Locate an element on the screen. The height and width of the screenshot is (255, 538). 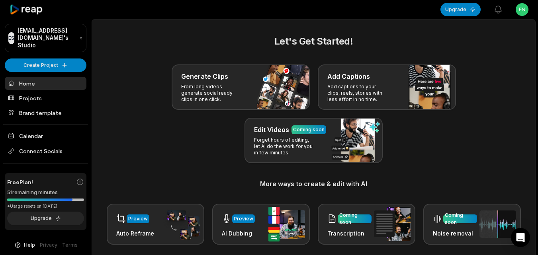
h3: Auto Reframe is located at coordinates (135, 234).